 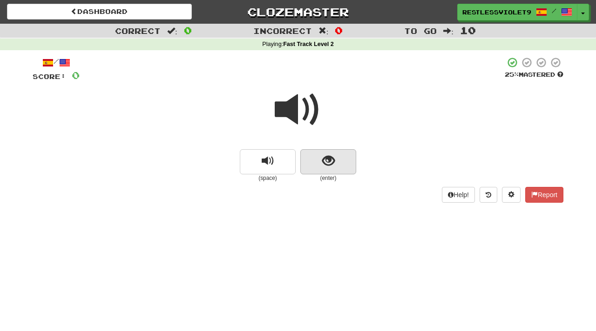 I want to click on button: Round history (alt+y), so click(x=488, y=195).